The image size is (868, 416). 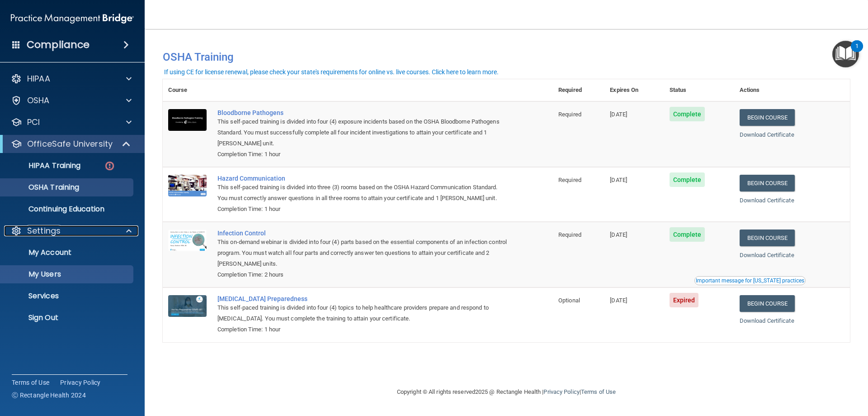 What do you see at coordinates (363, 233) in the screenshot?
I see `a: Infection Control` at bounding box center [363, 233].